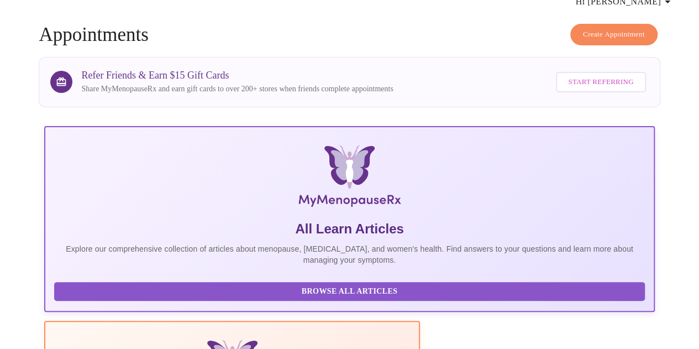 The width and height of the screenshot is (699, 349). I want to click on h5: All Learn Articles, so click(349, 229).